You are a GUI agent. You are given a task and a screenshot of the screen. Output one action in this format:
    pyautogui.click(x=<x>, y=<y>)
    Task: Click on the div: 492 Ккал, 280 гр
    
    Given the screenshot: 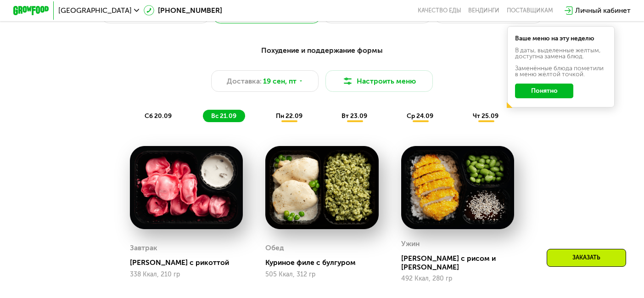 What is the action you would take?
    pyautogui.click(x=457, y=279)
    